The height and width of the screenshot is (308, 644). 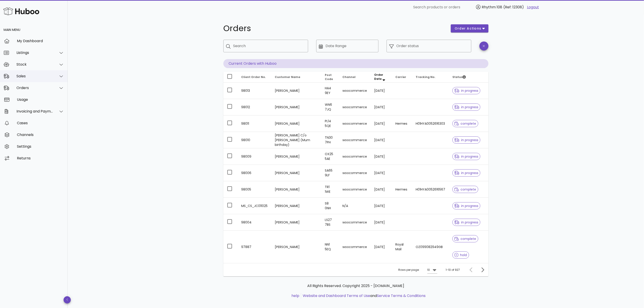 I want to click on div: Invoicing and Payments, so click(x=35, y=111).